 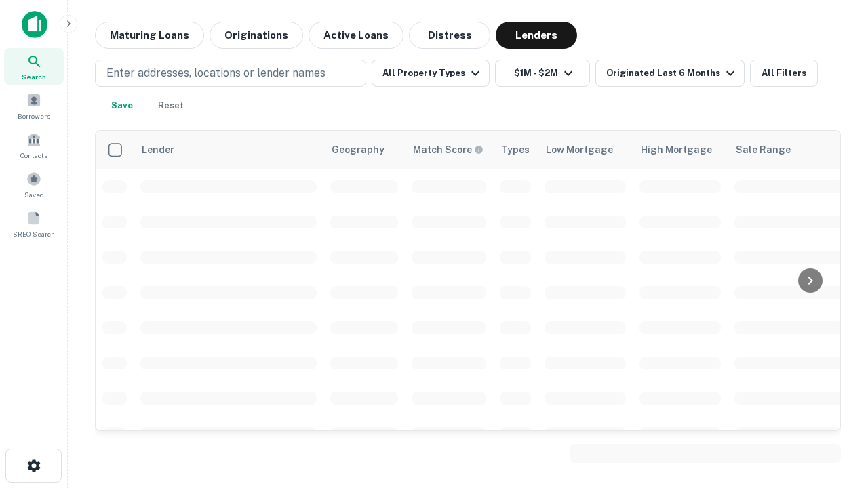 I want to click on img: capitalize-icon.png, so click(x=35, y=24).